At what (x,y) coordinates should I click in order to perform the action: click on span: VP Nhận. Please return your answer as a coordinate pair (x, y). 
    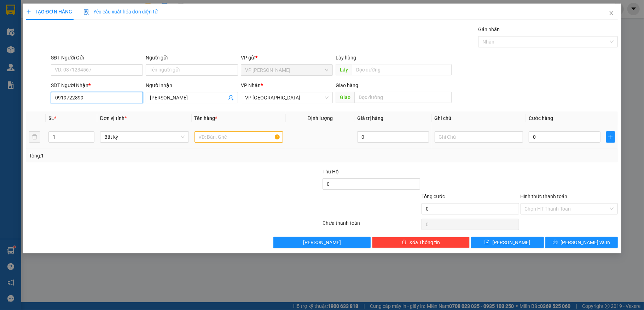
    Looking at the image, I should click on (250, 86).